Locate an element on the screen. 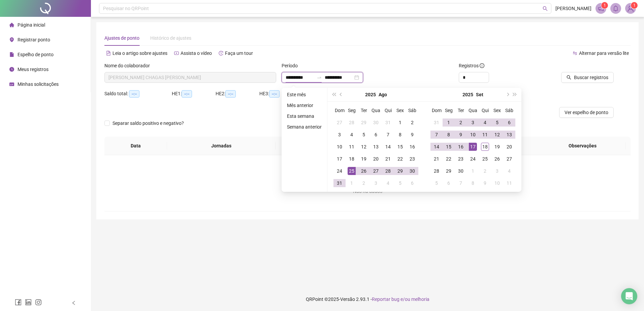 The width and height of the screenshot is (644, 311). td: 2025-08-13 is located at coordinates (376, 147).